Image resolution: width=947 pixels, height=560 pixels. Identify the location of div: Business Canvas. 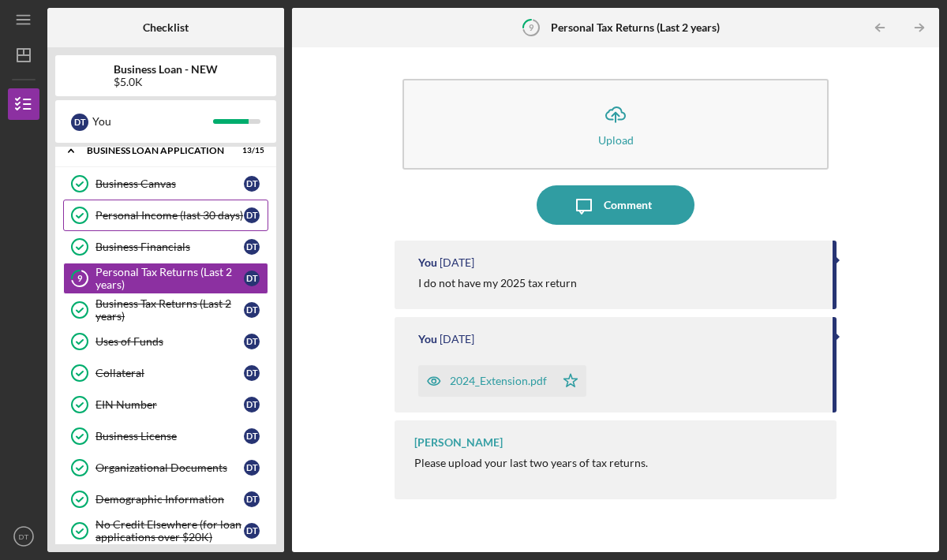
(170, 184).